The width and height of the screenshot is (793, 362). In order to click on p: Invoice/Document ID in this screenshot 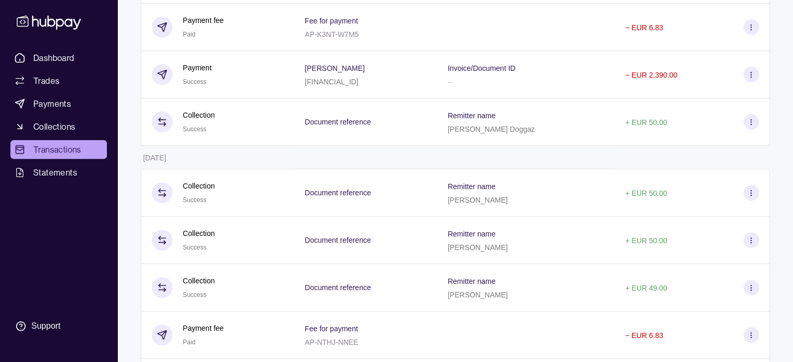, I will do `click(482, 68)`.